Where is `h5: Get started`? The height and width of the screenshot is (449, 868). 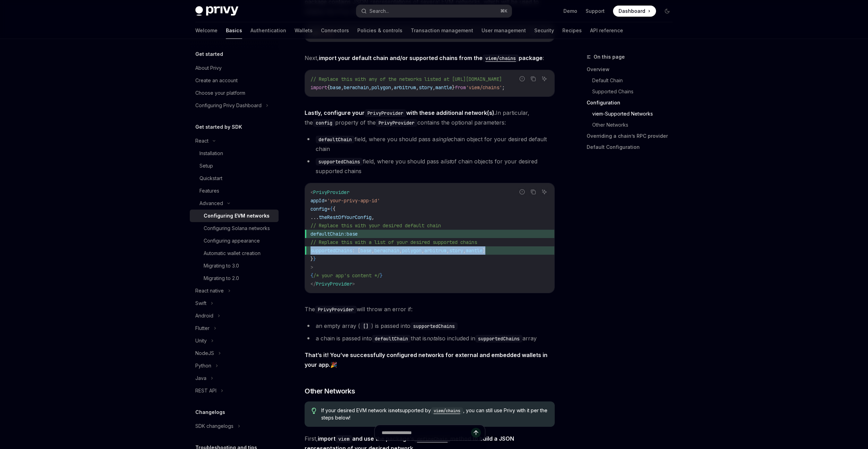
h5: Get started is located at coordinates (209, 54).